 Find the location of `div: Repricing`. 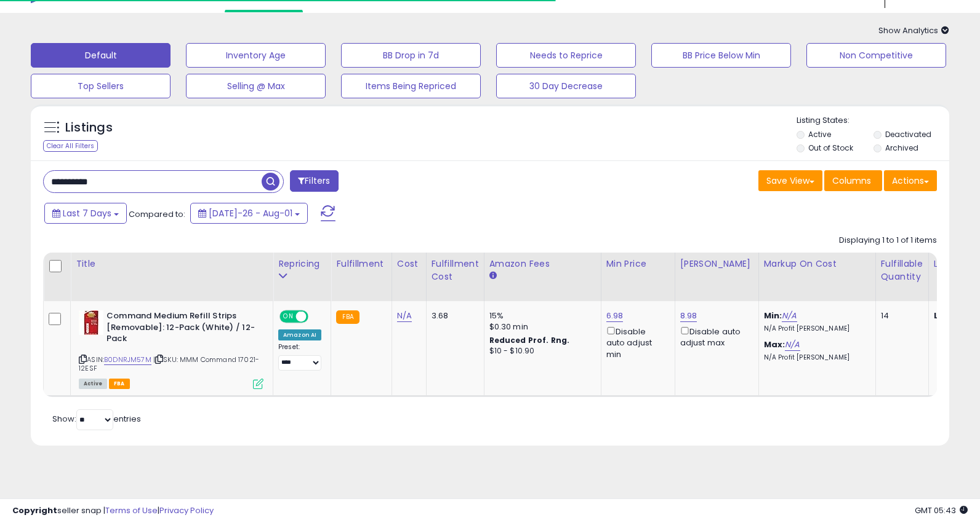

div: Repricing is located at coordinates (302, 264).